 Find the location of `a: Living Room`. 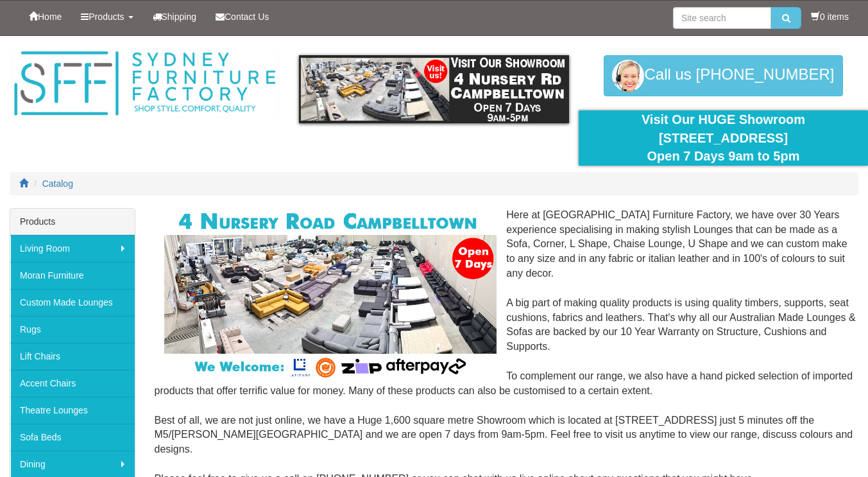

a: Living Room is located at coordinates (72, 248).